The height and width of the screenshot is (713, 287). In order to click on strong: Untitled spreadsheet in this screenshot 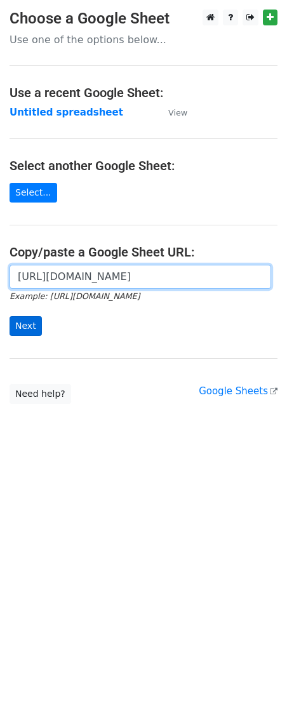, I will do `click(66, 112)`.